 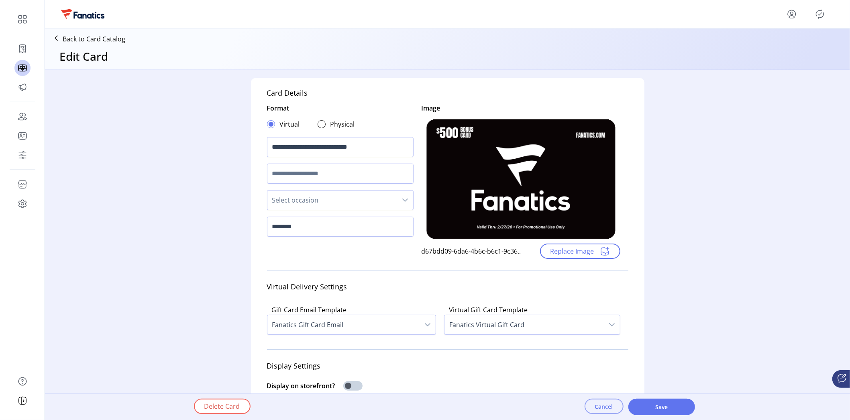 I want to click on button: Save, so click(x=662, y=406).